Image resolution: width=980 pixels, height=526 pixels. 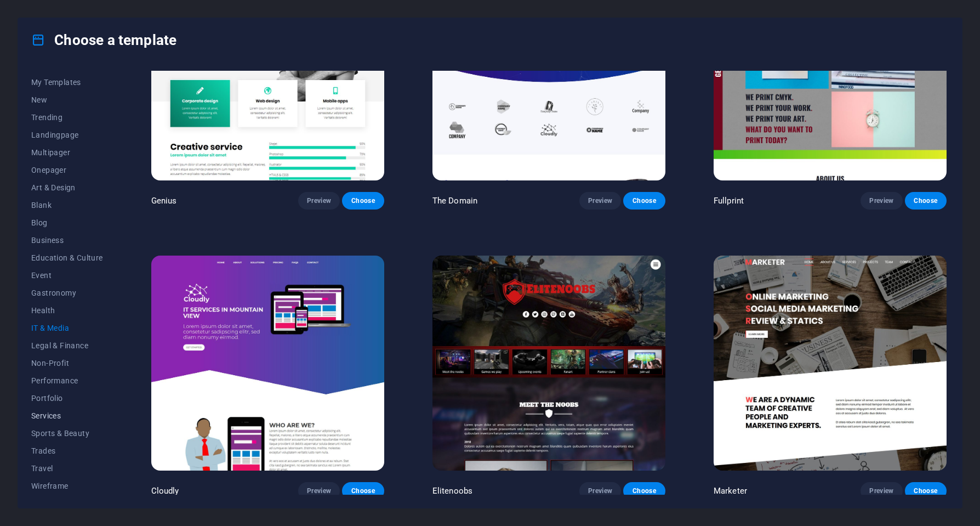 I want to click on button: Trending, so click(x=67, y=117).